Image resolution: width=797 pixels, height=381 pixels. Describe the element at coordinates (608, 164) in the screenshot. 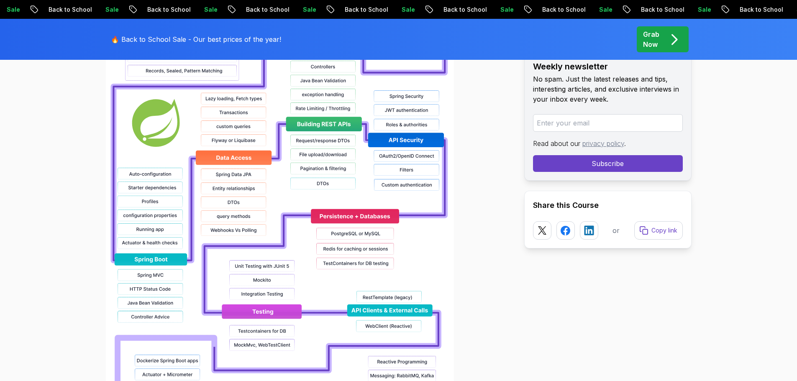

I see `button: Subscribe` at that location.